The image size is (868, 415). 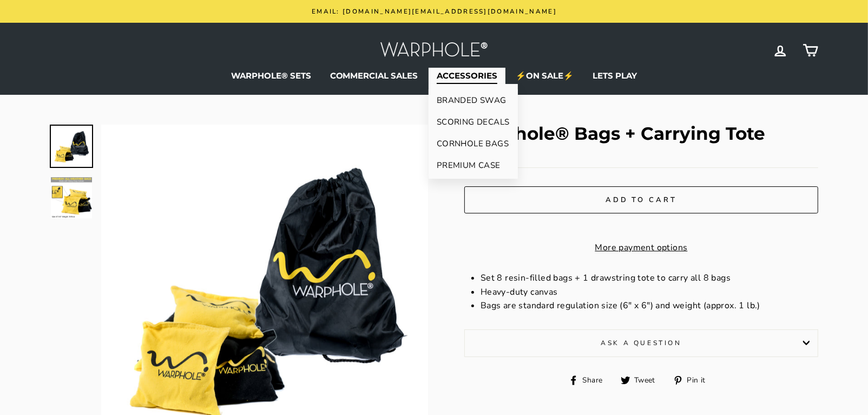 What do you see at coordinates (641, 343) in the screenshot?
I see `button: Ask a question` at bounding box center [641, 343].